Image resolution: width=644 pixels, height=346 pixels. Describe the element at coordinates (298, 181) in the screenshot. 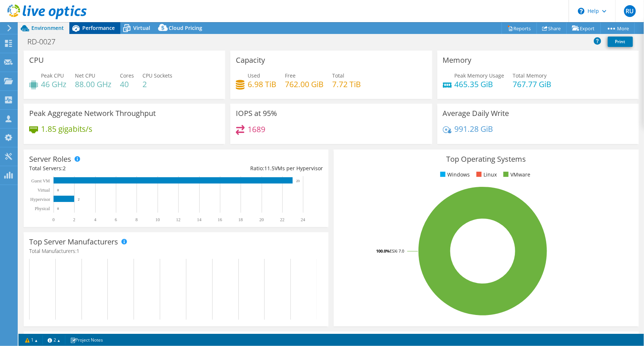

I see `text: 23` at that location.